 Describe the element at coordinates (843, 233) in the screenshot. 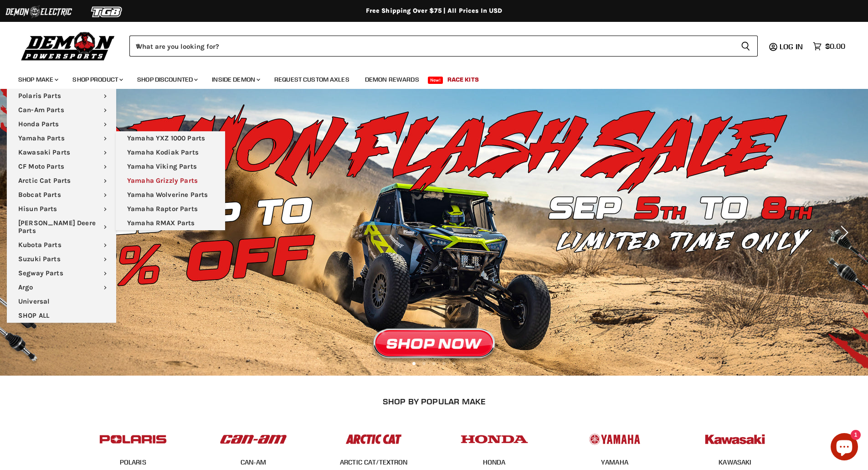

I see `button: Next` at that location.